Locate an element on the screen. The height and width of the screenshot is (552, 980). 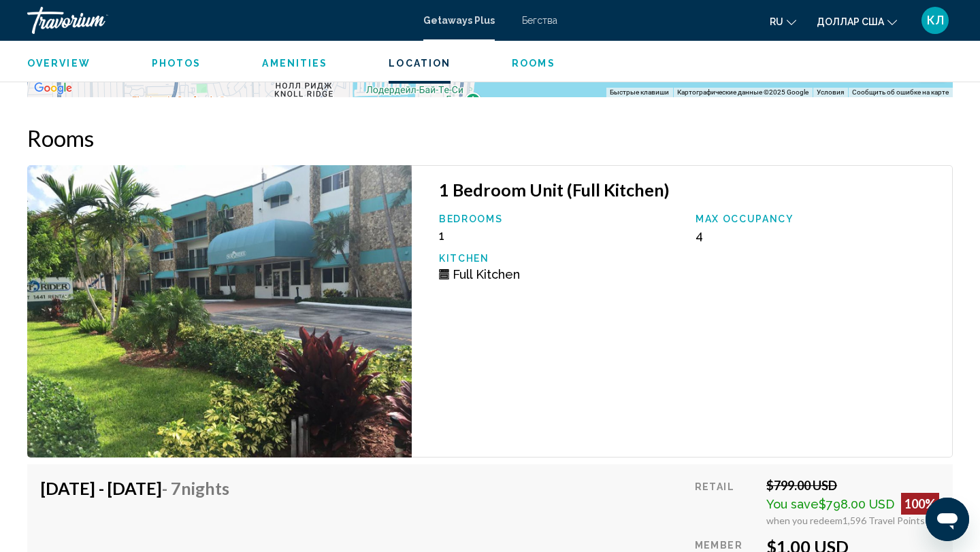
p: Bedrooms is located at coordinates (560, 219).